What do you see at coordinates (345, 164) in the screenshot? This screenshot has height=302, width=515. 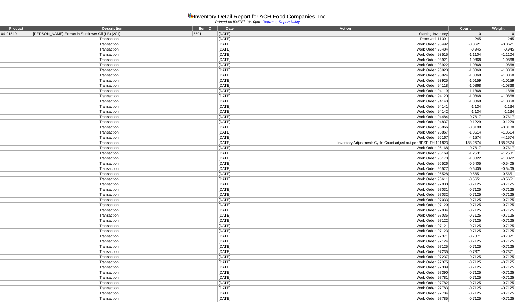 I see `td: Work Order: 96526` at bounding box center [345, 164].